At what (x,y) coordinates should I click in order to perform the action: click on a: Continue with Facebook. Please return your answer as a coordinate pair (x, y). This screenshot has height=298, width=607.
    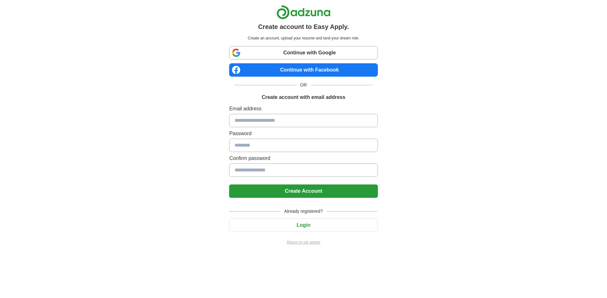
    Looking at the image, I should click on (303, 70).